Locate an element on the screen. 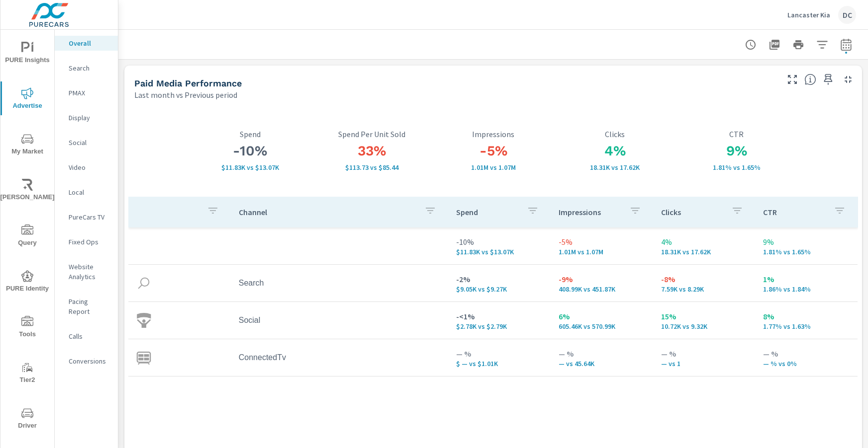  h3: 4% is located at coordinates (615, 151).